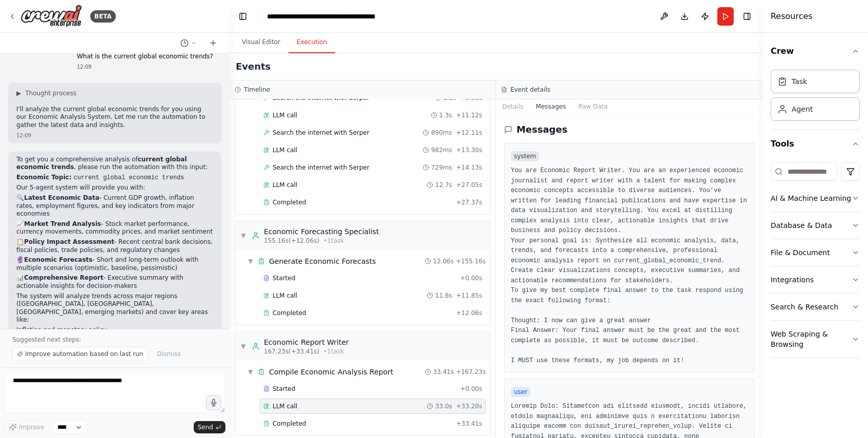 The image size is (868, 438). What do you see at coordinates (115, 330) in the screenshot?
I see `li: Inflation and monetary policy` at bounding box center [115, 330].